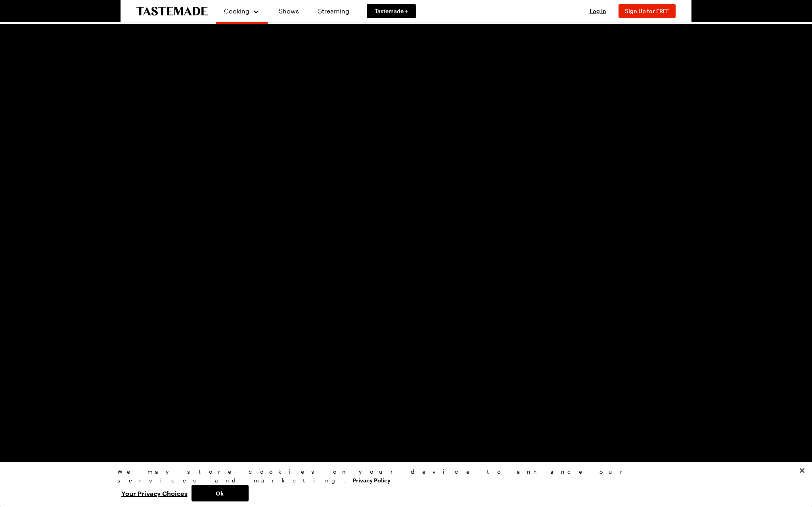 This screenshot has width=812, height=507. What do you see at coordinates (237, 11) in the screenshot?
I see `span: Cooking` at bounding box center [237, 11].